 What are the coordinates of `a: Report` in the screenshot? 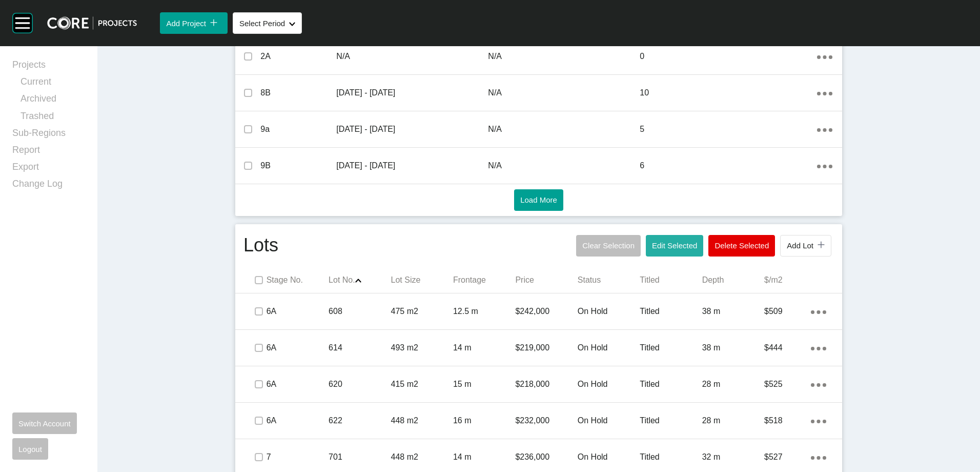 It's located at (49, 152).